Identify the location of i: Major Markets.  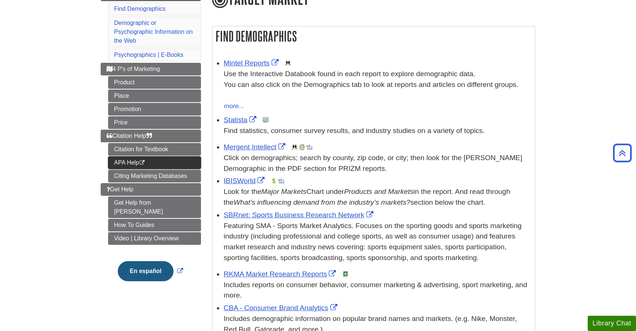
(284, 191).